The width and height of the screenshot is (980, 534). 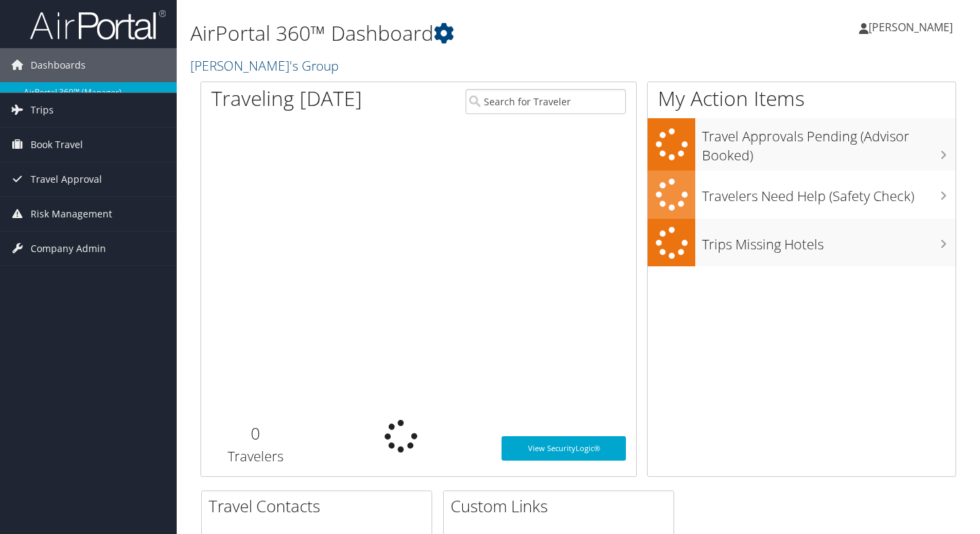 I want to click on span: Book Travel, so click(x=57, y=145).